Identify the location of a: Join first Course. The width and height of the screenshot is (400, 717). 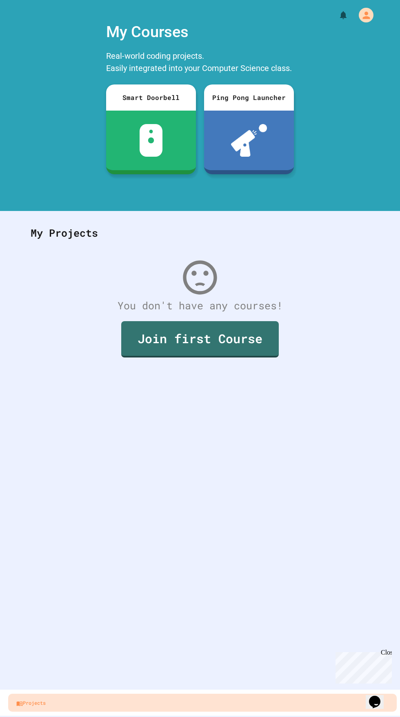
(200, 339).